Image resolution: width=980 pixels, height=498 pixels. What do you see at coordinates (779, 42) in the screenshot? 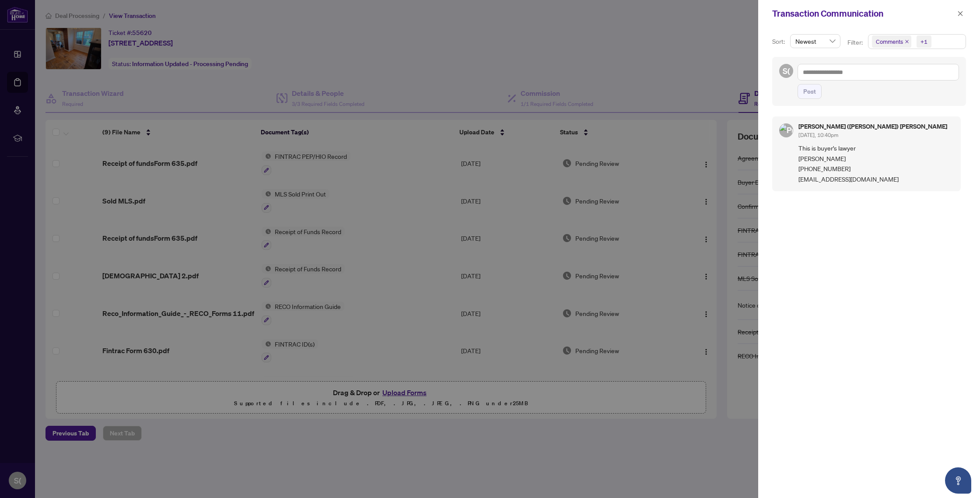
I see `p: Sort:` at bounding box center [779, 42].